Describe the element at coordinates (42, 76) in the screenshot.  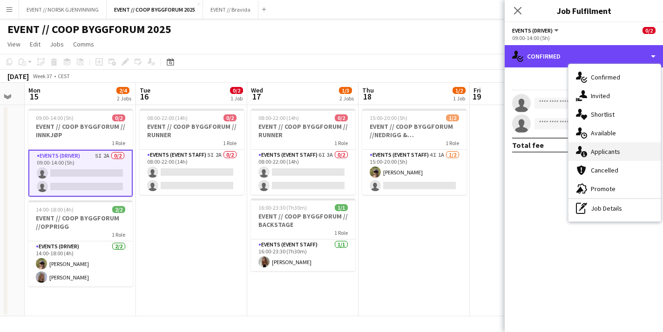
I see `span: Week 37` at that location.